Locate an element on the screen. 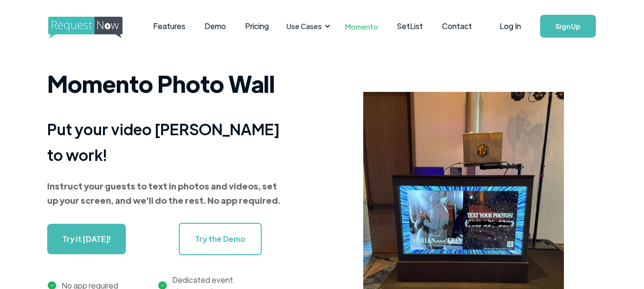  a: home is located at coordinates (84, 27).